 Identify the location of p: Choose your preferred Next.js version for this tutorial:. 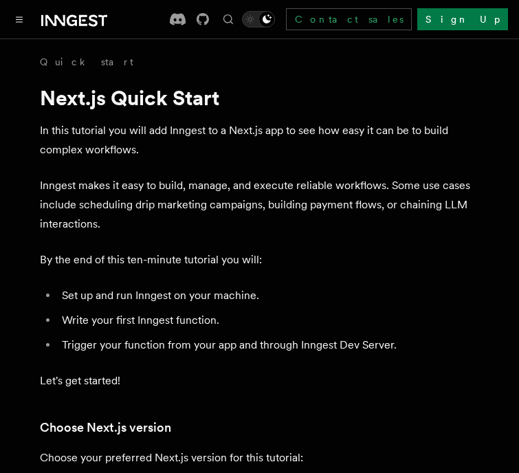
(260, 458).